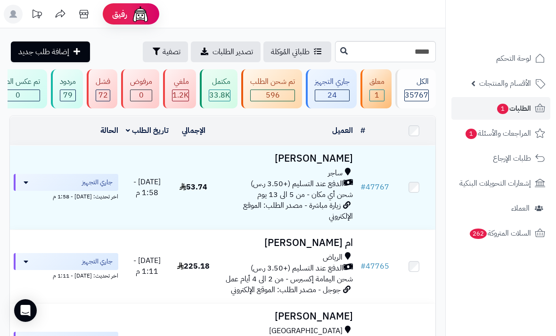  Describe the element at coordinates (103, 81) in the screenshot. I see `div: فشل` at that location.